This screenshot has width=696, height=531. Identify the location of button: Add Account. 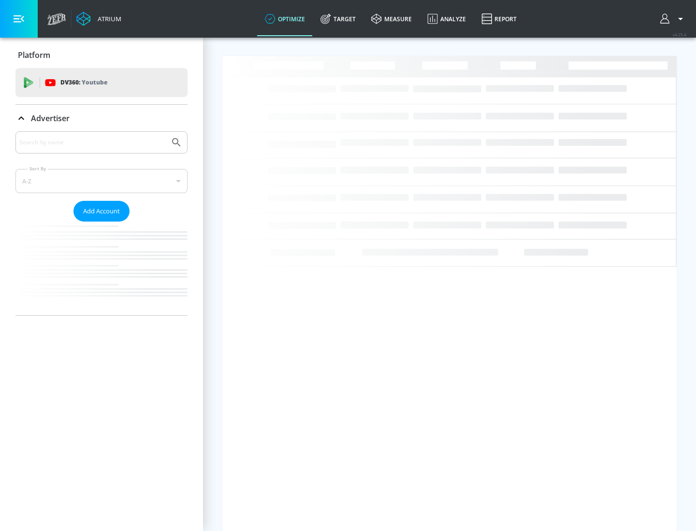
(101, 211).